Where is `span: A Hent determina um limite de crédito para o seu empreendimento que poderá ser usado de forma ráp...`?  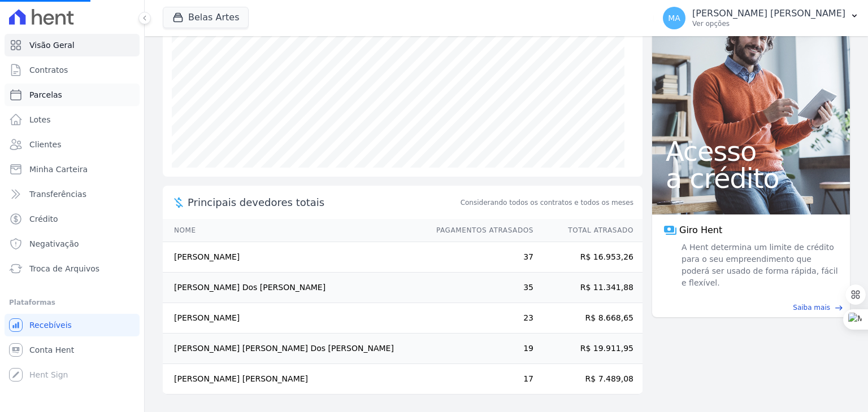 span: A Hent determina um limite de crédito para o seu empreendimento que poderá ser usado de forma ráp... is located at coordinates (759, 265).